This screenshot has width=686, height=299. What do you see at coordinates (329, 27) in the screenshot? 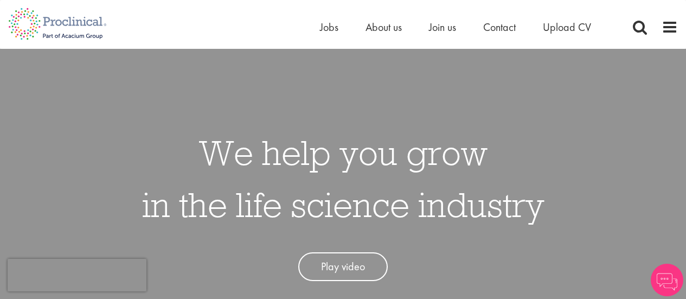
I see `a: Jobs` at bounding box center [329, 27].